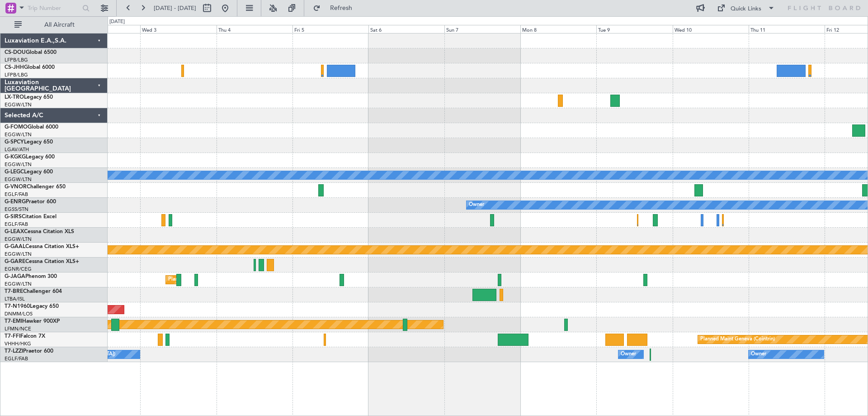  I want to click on a: LFMN/NCE, so click(18, 329).